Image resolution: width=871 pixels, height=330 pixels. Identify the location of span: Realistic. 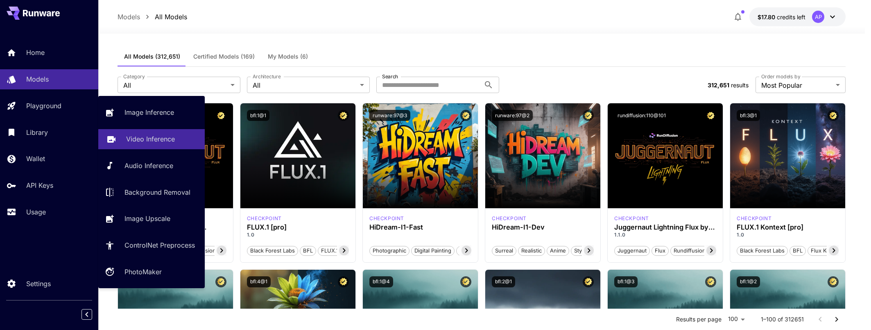
(531, 251).